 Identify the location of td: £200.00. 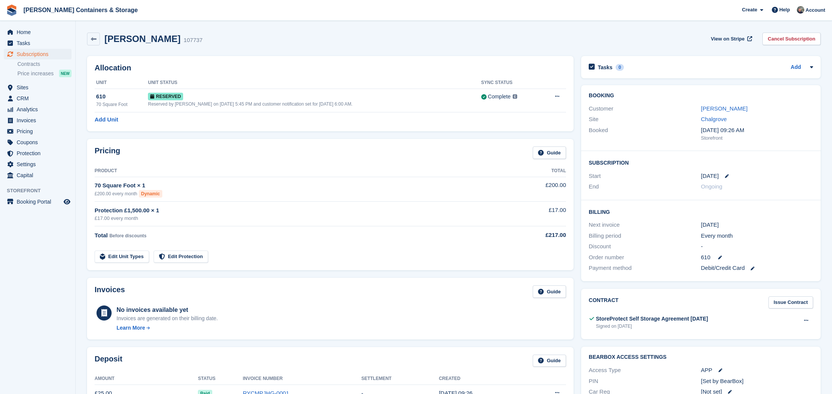
(530, 189).